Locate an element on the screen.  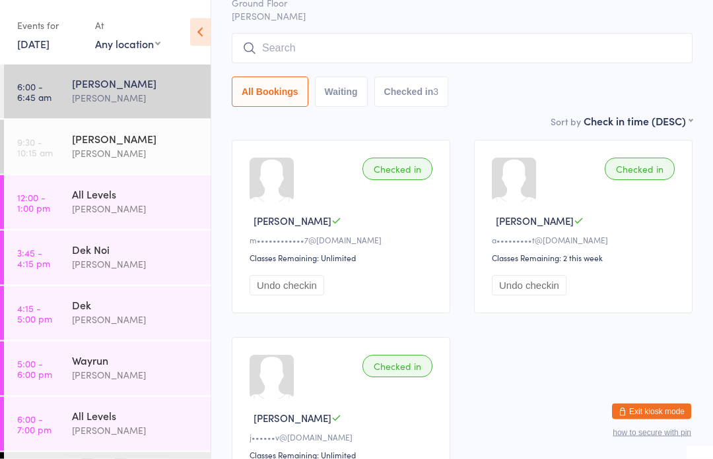
time: 6:00 - 6:45 am is located at coordinates (34, 92).